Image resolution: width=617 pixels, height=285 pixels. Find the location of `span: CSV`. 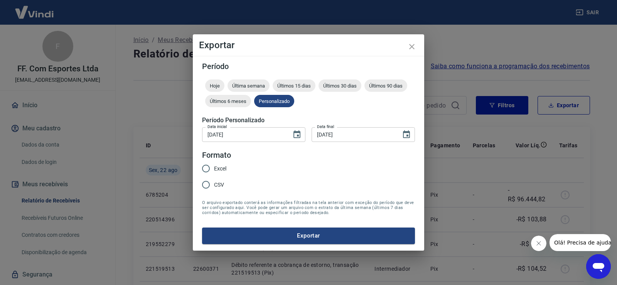

span: CSV is located at coordinates (219, 185).